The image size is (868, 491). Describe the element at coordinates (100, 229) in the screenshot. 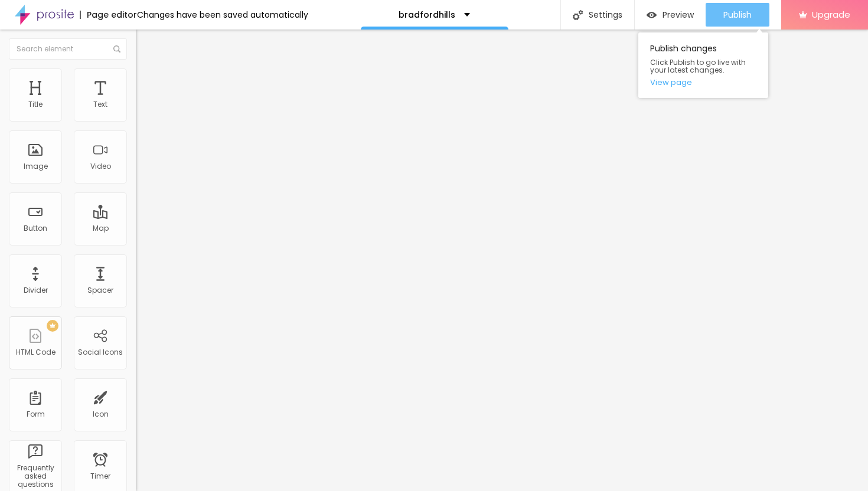

I see `div: Map` at that location.